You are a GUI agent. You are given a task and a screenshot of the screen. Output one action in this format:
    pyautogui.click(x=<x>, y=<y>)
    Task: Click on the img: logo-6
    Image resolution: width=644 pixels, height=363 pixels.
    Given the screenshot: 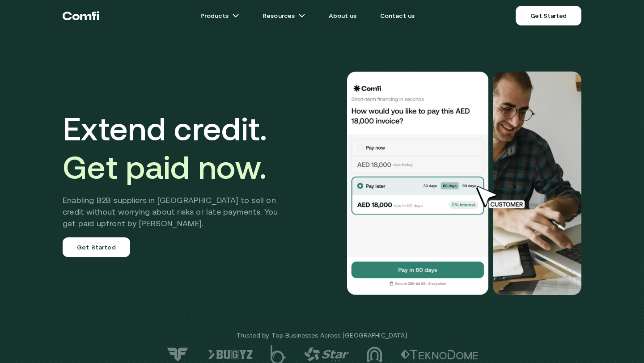 What is the action you would take?
    pyautogui.click(x=231, y=354)
    